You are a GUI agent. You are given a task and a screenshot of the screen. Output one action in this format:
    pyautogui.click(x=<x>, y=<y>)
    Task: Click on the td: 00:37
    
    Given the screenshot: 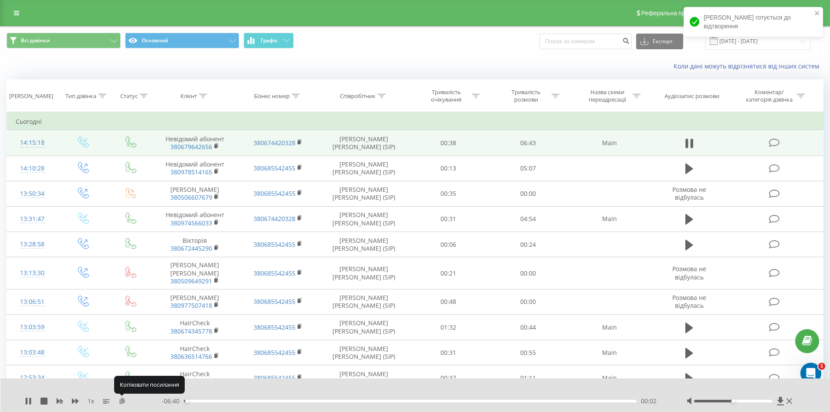 What is the action you would take?
    pyautogui.click(x=448, y=378)
    